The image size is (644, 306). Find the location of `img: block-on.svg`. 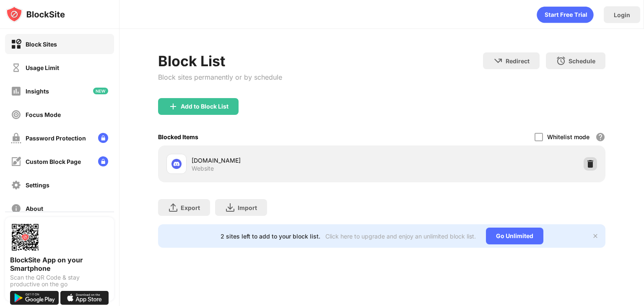

img: block-on.svg is located at coordinates (16, 44).